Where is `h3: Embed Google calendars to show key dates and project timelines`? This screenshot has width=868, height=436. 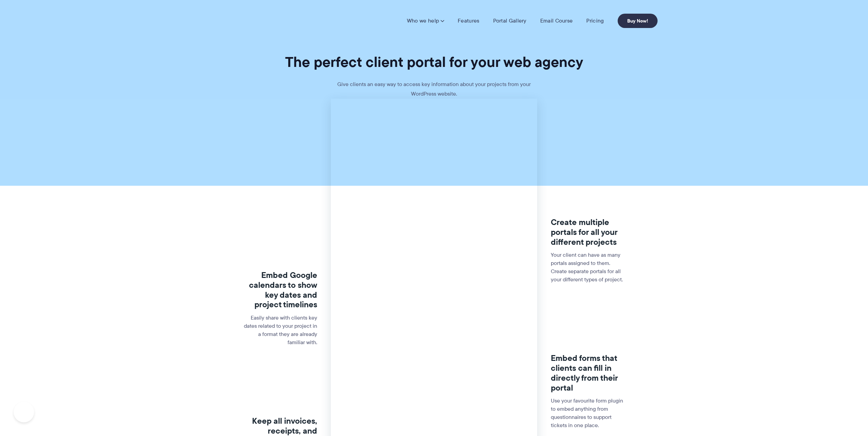
h3: Embed Google calendars to show key dates and project timelines is located at coordinates (280, 290).